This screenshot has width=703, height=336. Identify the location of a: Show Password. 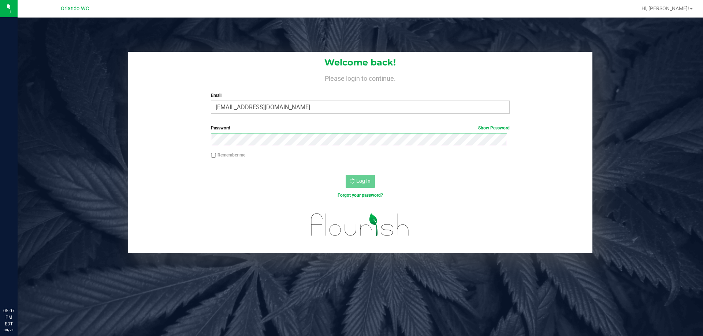
(494, 128).